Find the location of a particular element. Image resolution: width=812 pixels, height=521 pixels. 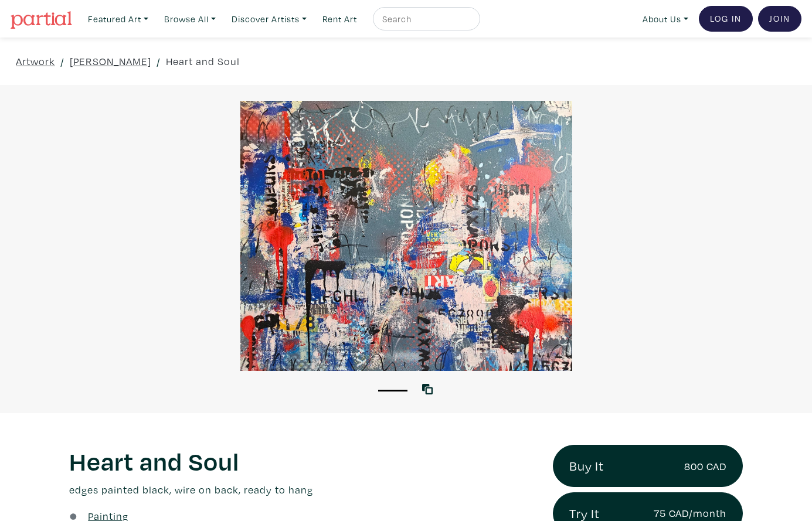

input: Search is located at coordinates (425, 19).